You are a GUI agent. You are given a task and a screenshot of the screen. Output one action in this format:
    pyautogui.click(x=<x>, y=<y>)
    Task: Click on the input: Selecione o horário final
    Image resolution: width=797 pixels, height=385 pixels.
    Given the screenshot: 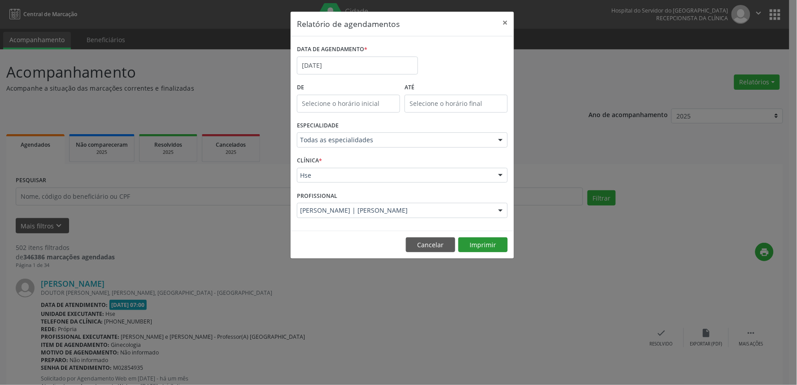 What is the action you would take?
    pyautogui.click(x=456, y=104)
    